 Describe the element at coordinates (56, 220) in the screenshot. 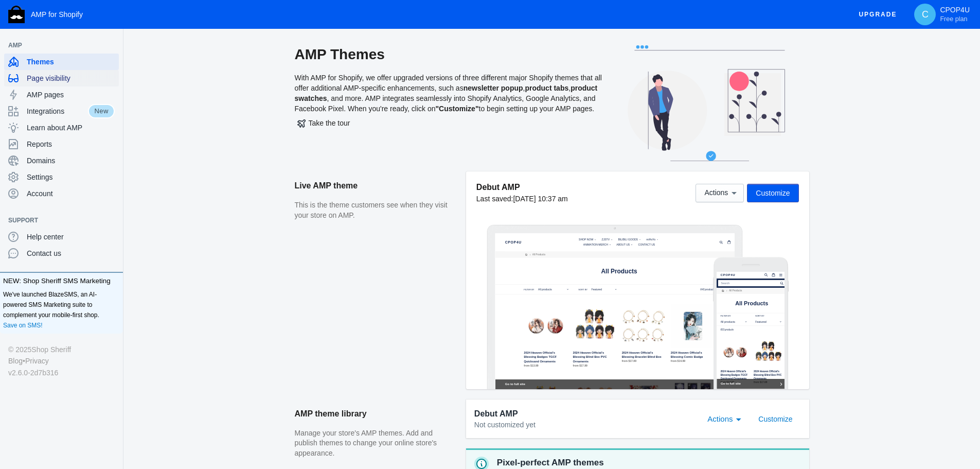

I see `span: Support` at that location.